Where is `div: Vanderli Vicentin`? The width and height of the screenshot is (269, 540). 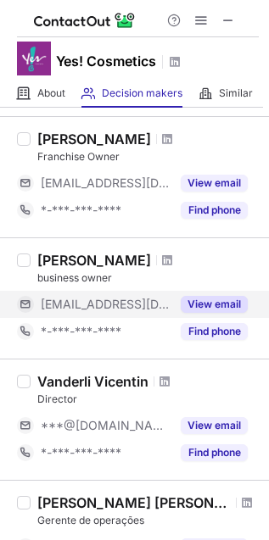 div: Vanderli Vicentin is located at coordinates (92, 382).